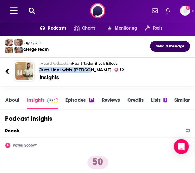 This screenshot has height=173, width=195. What do you see at coordinates (57, 28) in the screenshot?
I see `span: Podcasts` at bounding box center [57, 28].